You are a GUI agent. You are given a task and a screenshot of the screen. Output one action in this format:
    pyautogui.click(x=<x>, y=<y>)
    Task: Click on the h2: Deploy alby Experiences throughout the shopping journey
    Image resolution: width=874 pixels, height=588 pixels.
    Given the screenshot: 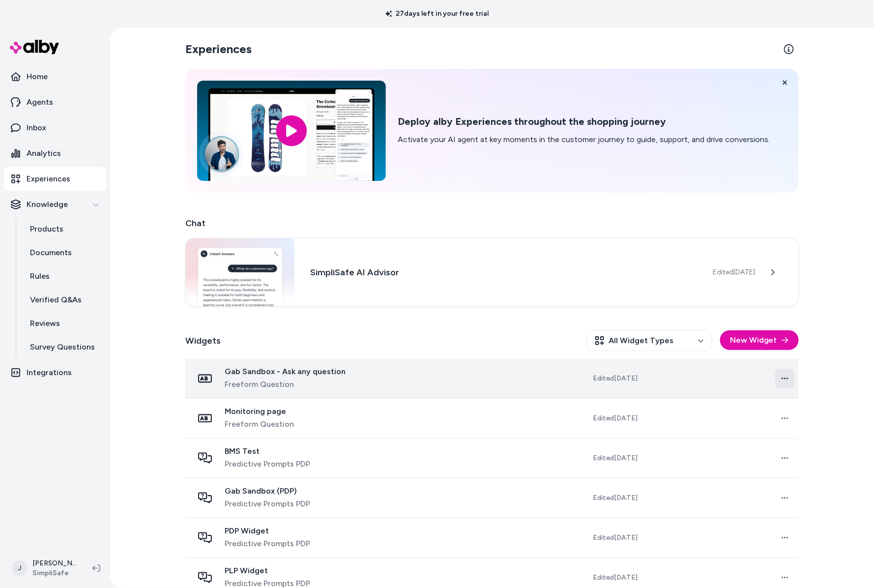 What is the action you would take?
    pyautogui.click(x=584, y=122)
    